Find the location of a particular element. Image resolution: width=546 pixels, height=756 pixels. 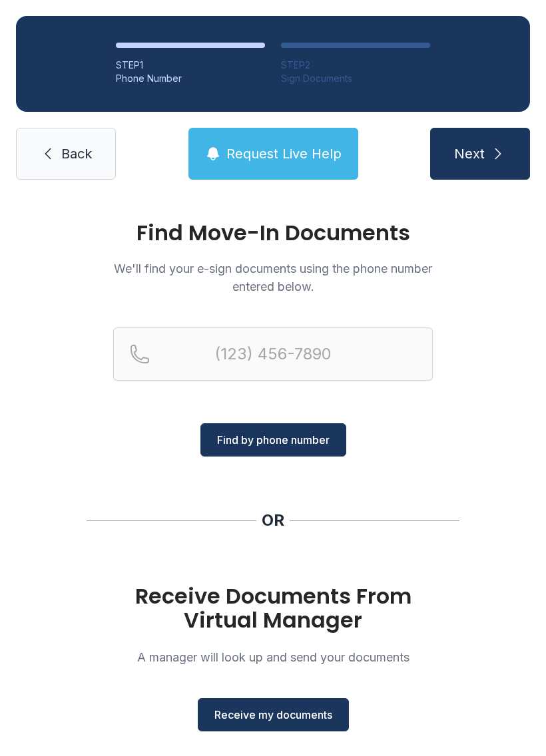

span: Find by phone number is located at coordinates (273, 440).